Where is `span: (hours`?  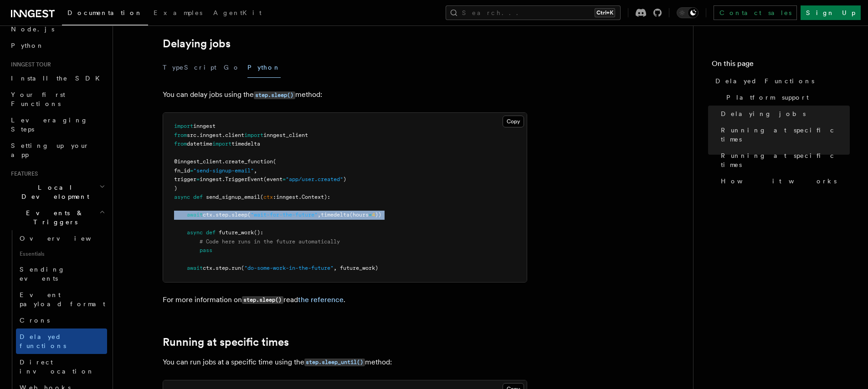 span: (hours is located at coordinates (359, 215).